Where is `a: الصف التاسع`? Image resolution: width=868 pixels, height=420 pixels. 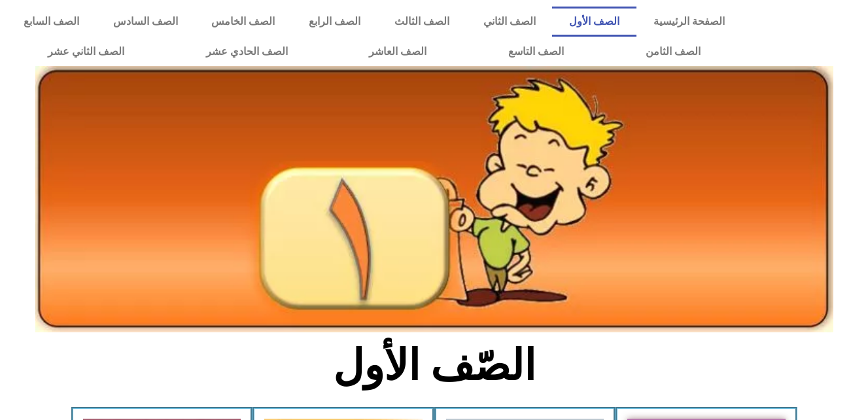 a: الصف التاسع is located at coordinates (536, 52).